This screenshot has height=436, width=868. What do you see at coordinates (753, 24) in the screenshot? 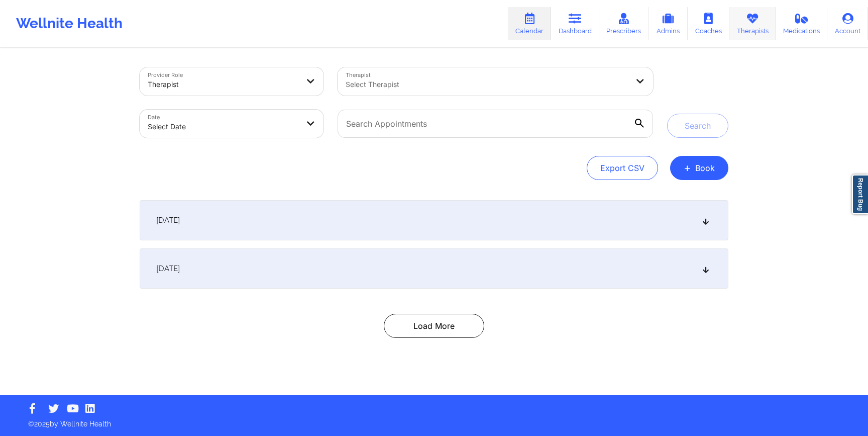
I see `a: Therapists` at bounding box center [753, 24].